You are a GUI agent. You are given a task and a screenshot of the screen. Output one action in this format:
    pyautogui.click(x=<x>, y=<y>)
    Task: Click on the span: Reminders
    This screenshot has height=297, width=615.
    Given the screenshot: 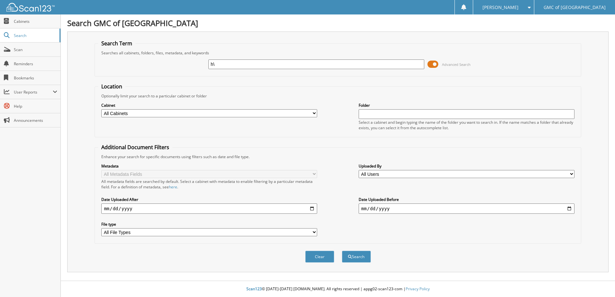 What is the action you would take?
    pyautogui.click(x=35, y=64)
    